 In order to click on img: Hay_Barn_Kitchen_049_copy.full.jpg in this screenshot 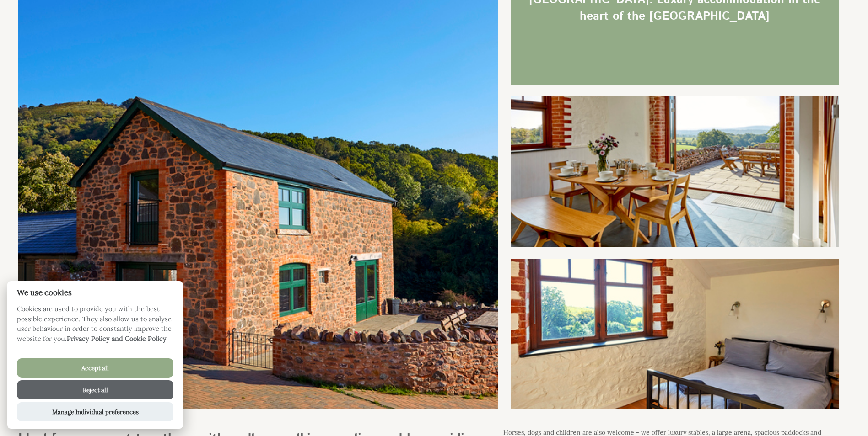, I will do `click(674, 177)`.